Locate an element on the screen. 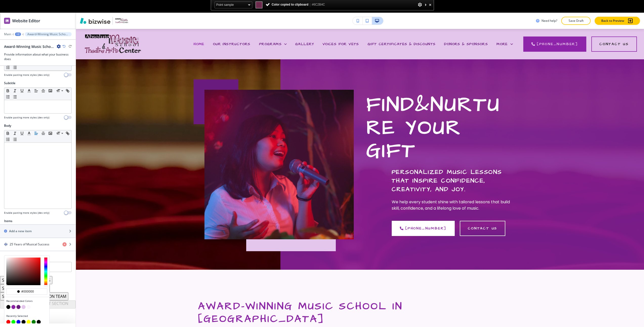 This screenshot has height=327, width=644. button: CONTACT US is located at coordinates (483, 228).